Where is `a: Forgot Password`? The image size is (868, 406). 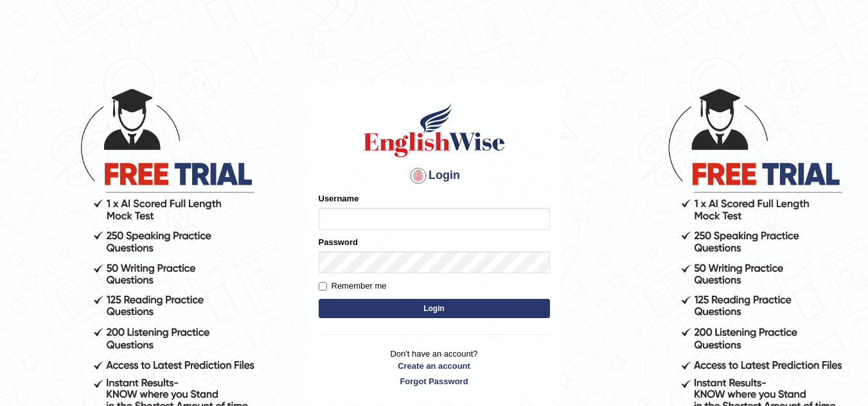 a: Forgot Password is located at coordinates (434, 381).